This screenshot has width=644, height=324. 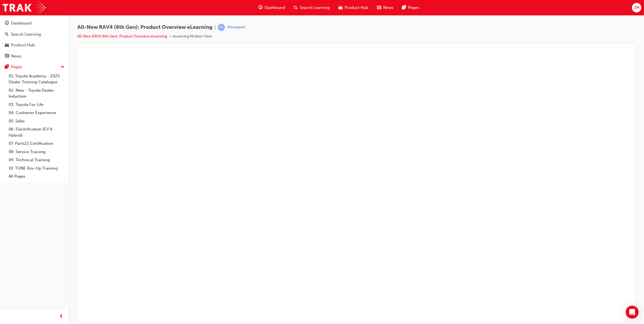 What do you see at coordinates (36, 152) in the screenshot?
I see `a: 08. Service Training` at bounding box center [36, 152].